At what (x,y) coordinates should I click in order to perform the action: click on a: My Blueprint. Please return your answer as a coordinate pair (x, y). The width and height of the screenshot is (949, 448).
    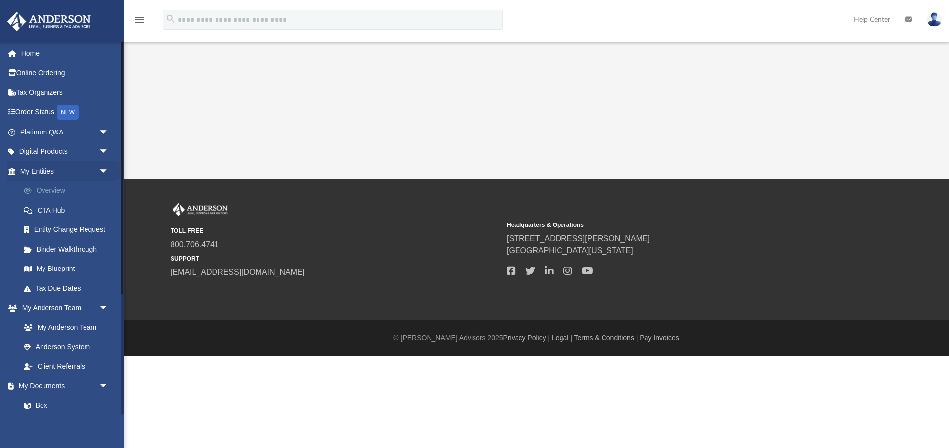
    Looking at the image, I should click on (66, 269).